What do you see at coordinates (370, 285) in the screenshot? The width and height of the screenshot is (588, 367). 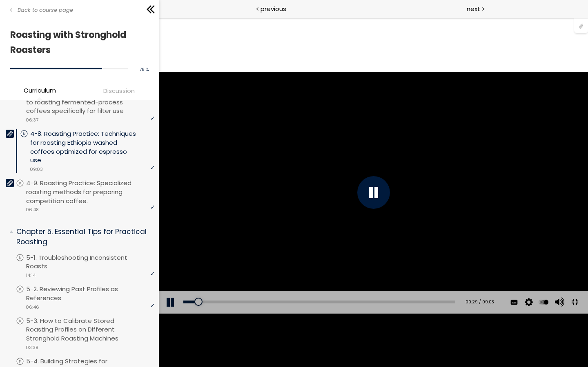 I see `button: Video quality` at bounding box center [370, 285].